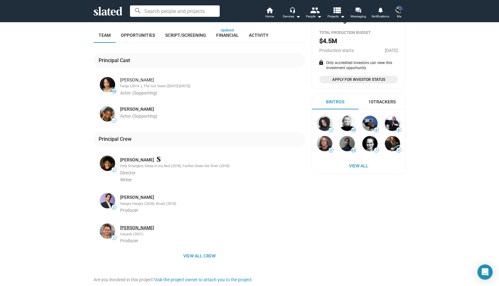 The width and height of the screenshot is (499, 286). I want to click on a: Home, so click(270, 13).